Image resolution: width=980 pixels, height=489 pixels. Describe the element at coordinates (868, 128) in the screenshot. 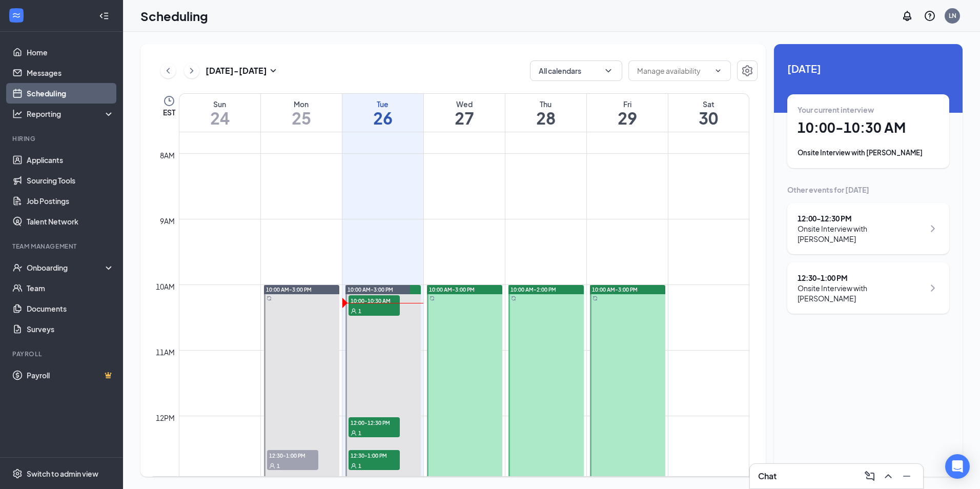

I see `h1: 10:00 - 10:30 AM` at that location.